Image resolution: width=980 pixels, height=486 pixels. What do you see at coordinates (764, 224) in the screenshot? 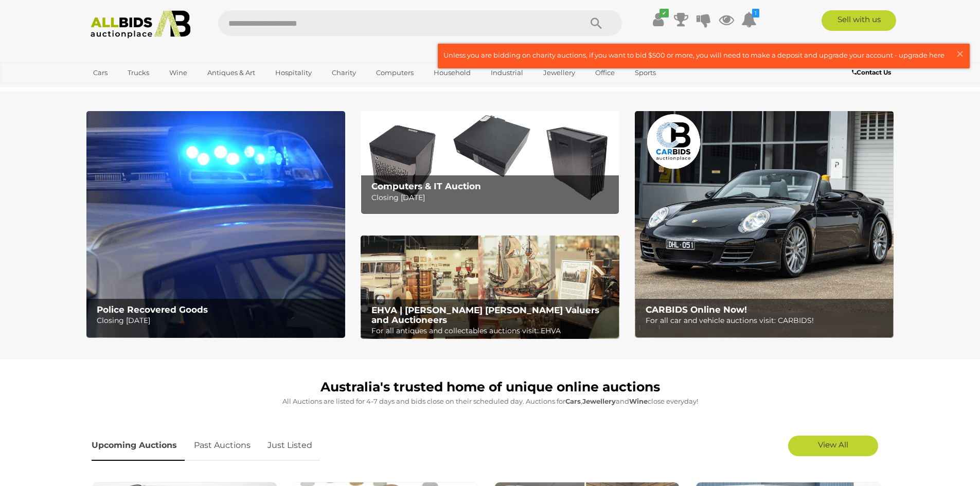
I see `img: CARBIDS Online Now!` at bounding box center [764, 224].